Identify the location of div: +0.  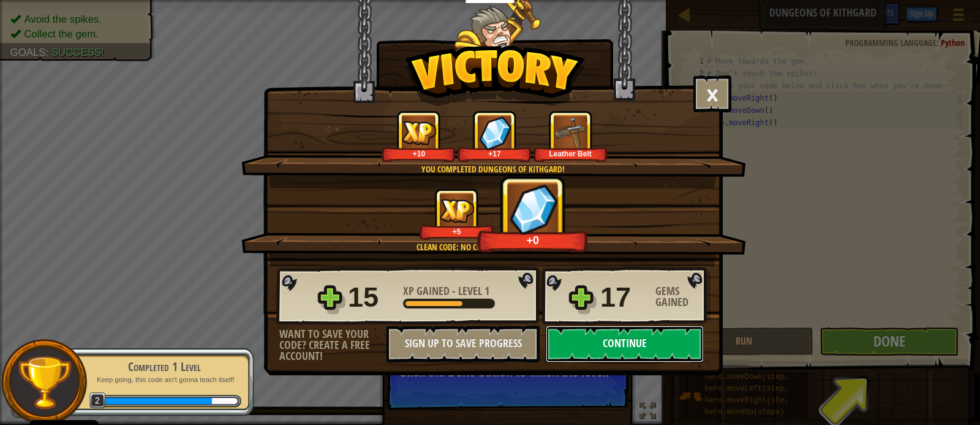
(533, 240).